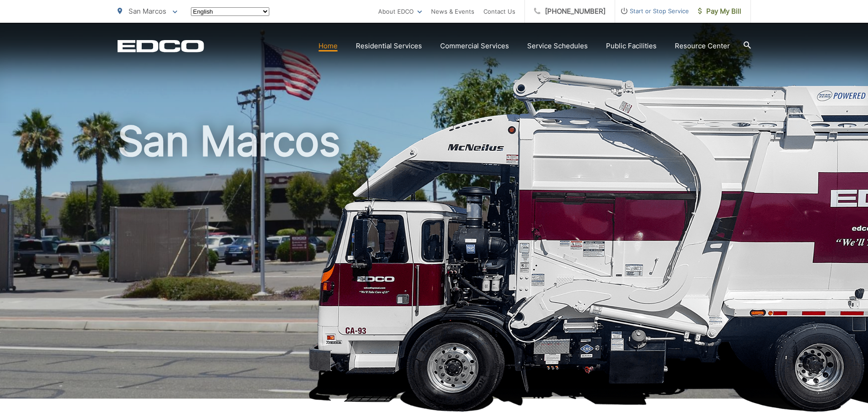 Image resolution: width=868 pixels, height=415 pixels. Describe the element at coordinates (453, 11) in the screenshot. I see `a: News & Events` at that location.